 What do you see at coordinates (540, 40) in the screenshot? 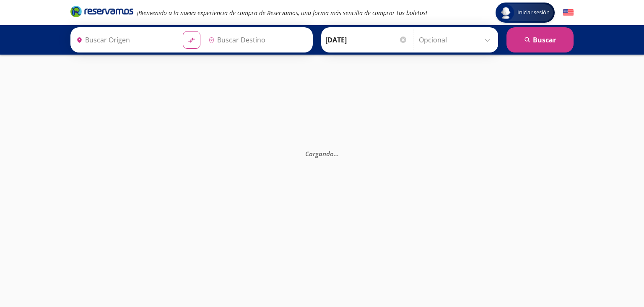
I see `button: Buscar` at bounding box center [540, 40].